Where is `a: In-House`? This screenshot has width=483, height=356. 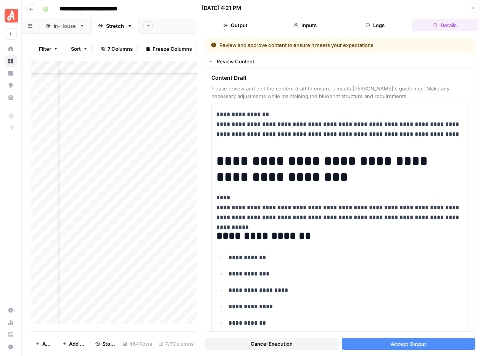
a: In-House is located at coordinates (65, 26).